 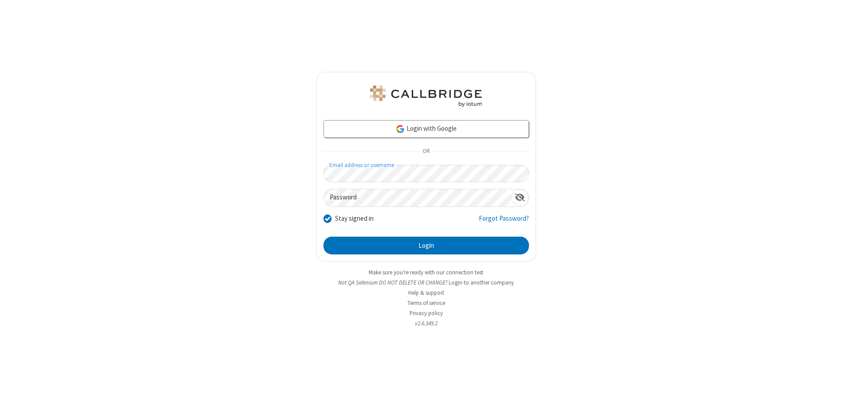 What do you see at coordinates (481, 283) in the screenshot?
I see `button: Login to another company` at bounding box center [481, 283].